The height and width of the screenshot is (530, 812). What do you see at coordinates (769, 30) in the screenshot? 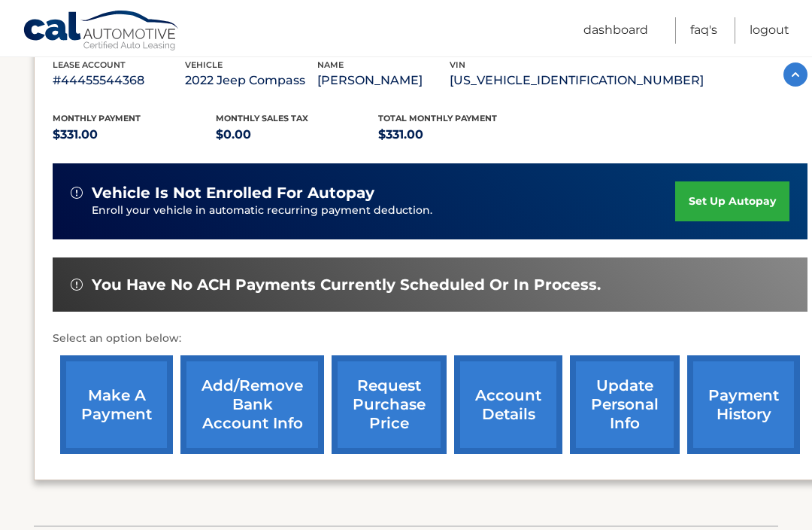
I see `a: Logout` at bounding box center [769, 30].